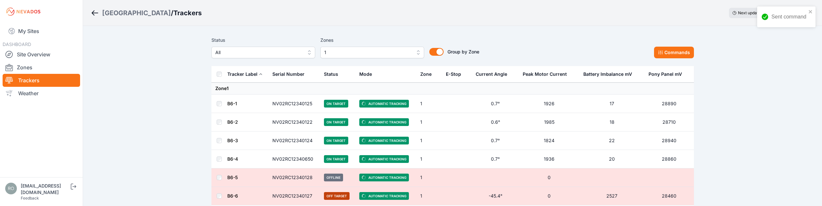 Image resolution: width=822 pixels, height=206 pixels. What do you see at coordinates (612, 104) in the screenshot?
I see `td: 17` at bounding box center [612, 104].